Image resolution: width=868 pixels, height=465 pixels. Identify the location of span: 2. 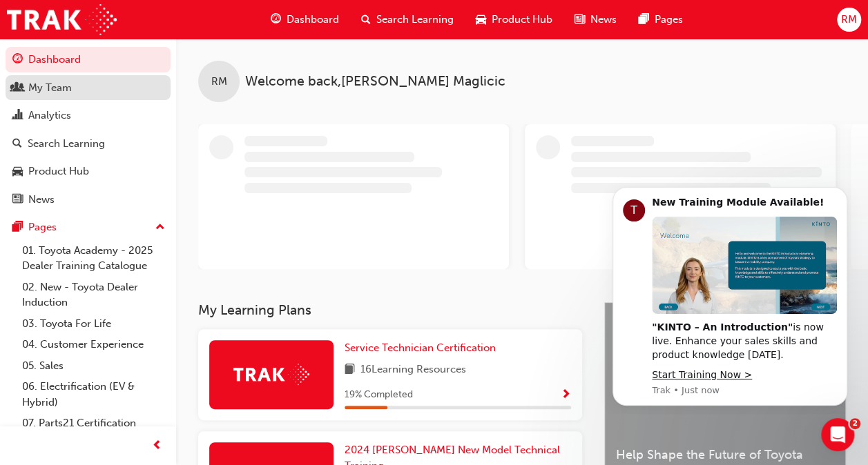
(854, 423).